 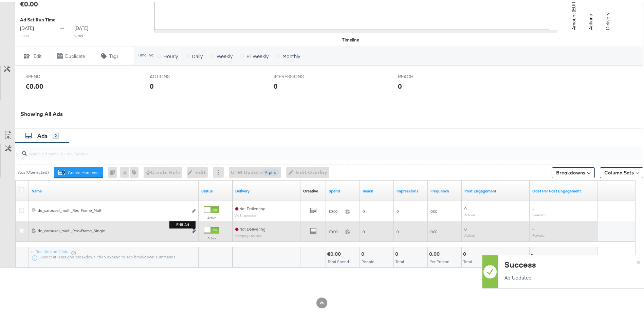 What do you see at coordinates (110, 54) in the screenshot?
I see `button: Tags` at bounding box center [110, 54].